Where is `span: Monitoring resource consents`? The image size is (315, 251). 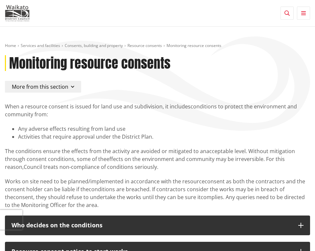
span: Monitoring resource consents is located at coordinates (194, 45).